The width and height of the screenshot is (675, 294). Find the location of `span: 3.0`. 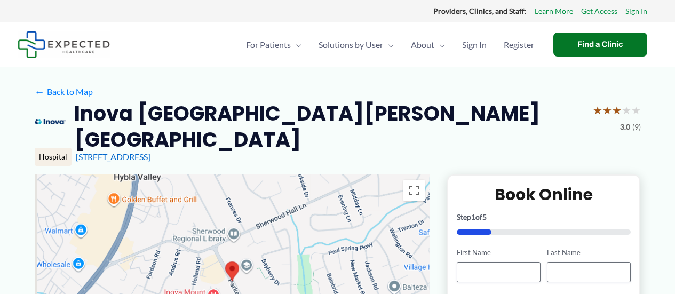

span: 3.0 is located at coordinates (625, 127).